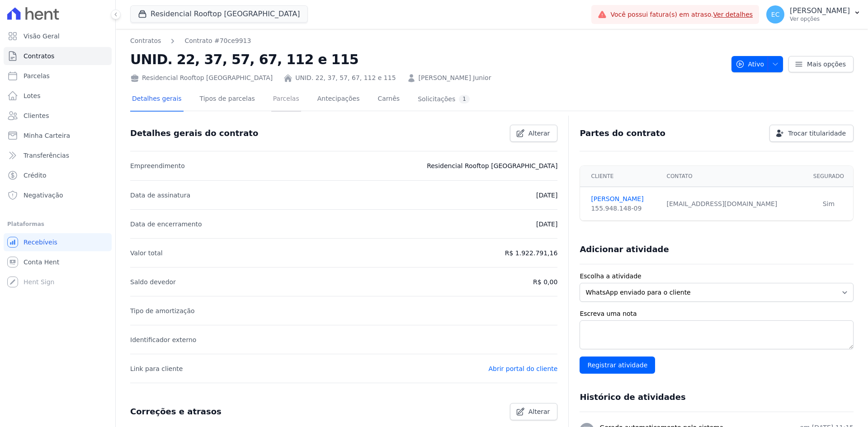 This screenshot has width=868, height=427. I want to click on a: Mais opções, so click(821, 64).